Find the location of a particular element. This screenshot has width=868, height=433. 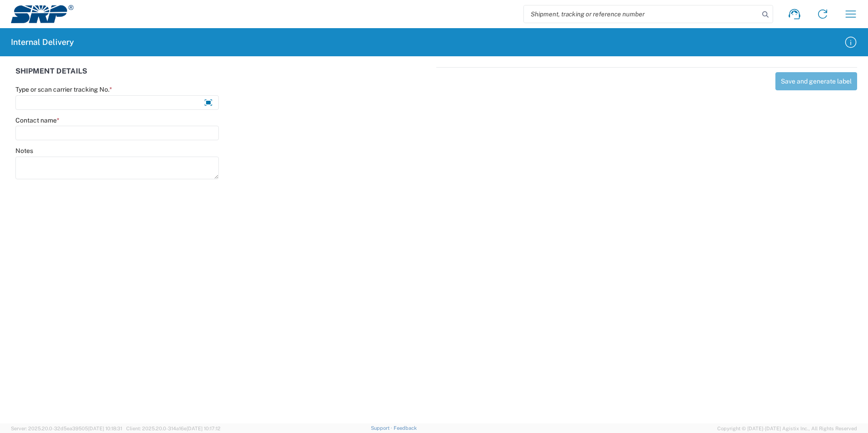

label: Contact name is located at coordinates (37, 120).